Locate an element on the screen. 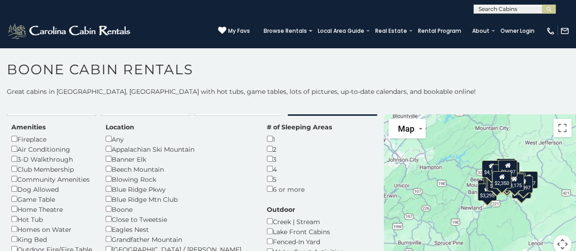  div: 4 is located at coordinates (299, 169).